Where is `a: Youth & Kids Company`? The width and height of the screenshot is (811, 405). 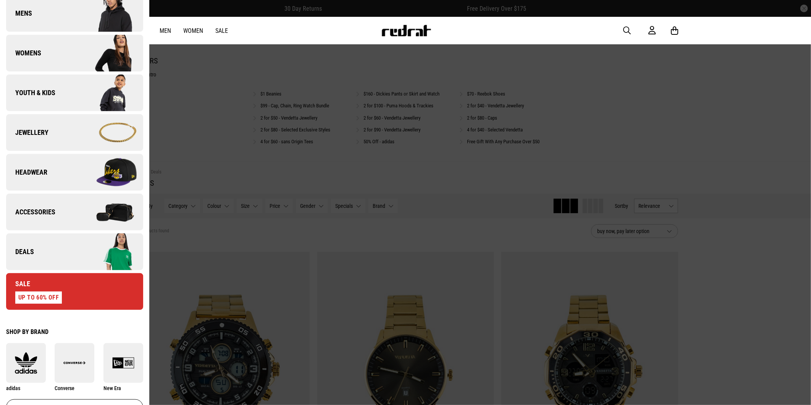
a: Youth & Kids Company is located at coordinates (74, 93).